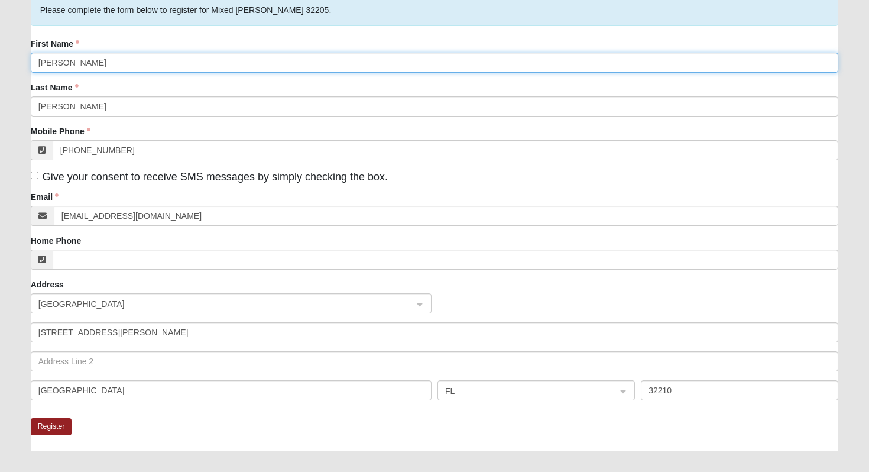  What do you see at coordinates (47, 284) in the screenshot?
I see `label: Address` at bounding box center [47, 284].